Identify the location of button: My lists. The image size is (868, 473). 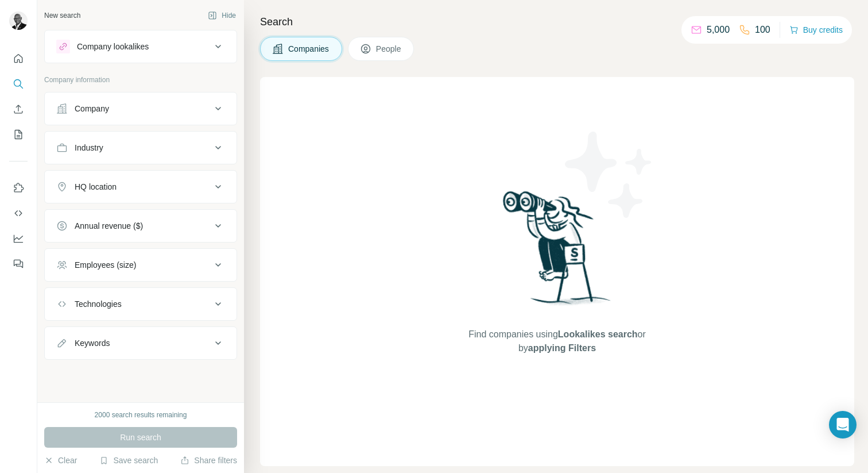
(19, 135).